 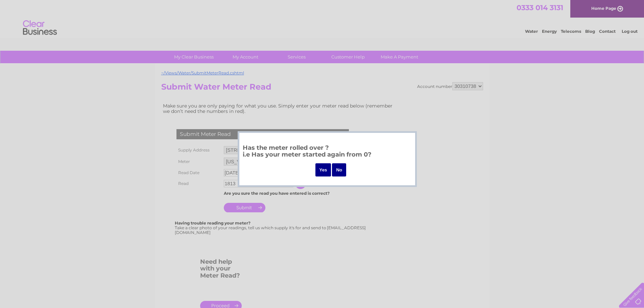 I want to click on a: Contact, so click(x=607, y=31).